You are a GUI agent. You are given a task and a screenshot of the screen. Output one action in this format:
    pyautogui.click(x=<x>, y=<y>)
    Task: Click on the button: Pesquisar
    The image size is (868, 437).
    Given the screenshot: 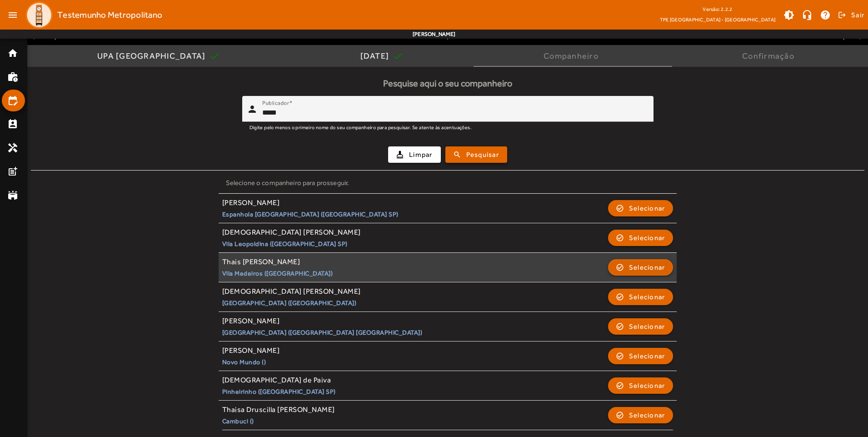 What is the action you would take?
    pyautogui.click(x=477, y=155)
    